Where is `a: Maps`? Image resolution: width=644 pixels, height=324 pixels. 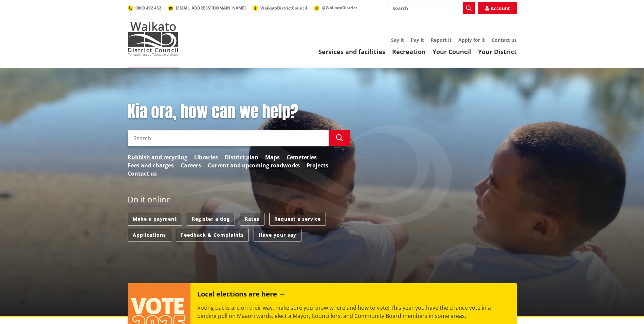
a: Maps is located at coordinates (272, 157).